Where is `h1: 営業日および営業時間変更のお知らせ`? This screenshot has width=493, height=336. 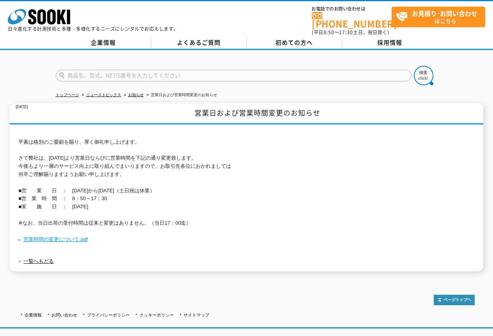 h1: 営業日および営業時間変更のお知らせ is located at coordinates (246, 114).